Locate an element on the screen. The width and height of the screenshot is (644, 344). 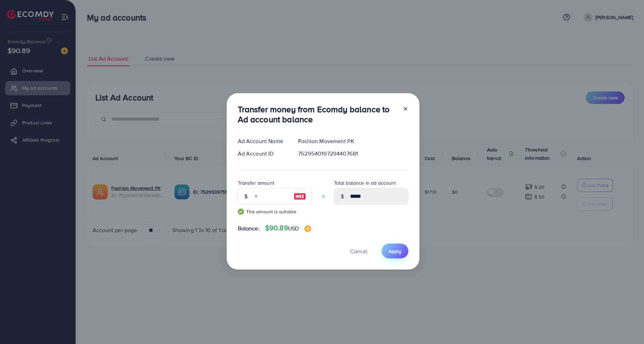
small: This amount is suitable is located at coordinates (275, 212).